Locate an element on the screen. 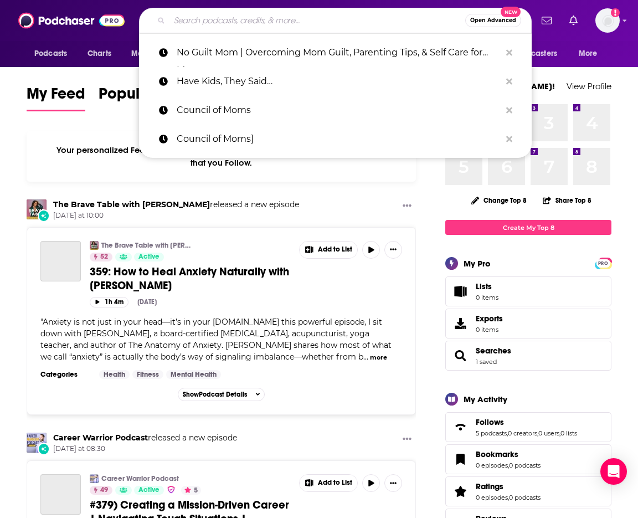  a: Create My Top 8 is located at coordinates (528, 227).